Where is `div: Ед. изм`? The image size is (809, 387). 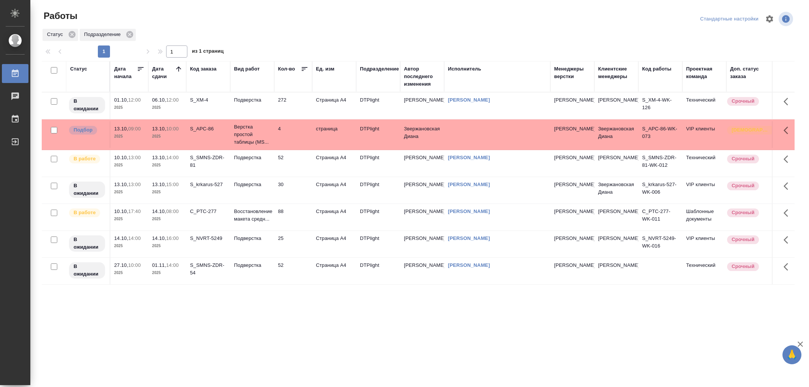
div: Ед. изм is located at coordinates (325, 69).